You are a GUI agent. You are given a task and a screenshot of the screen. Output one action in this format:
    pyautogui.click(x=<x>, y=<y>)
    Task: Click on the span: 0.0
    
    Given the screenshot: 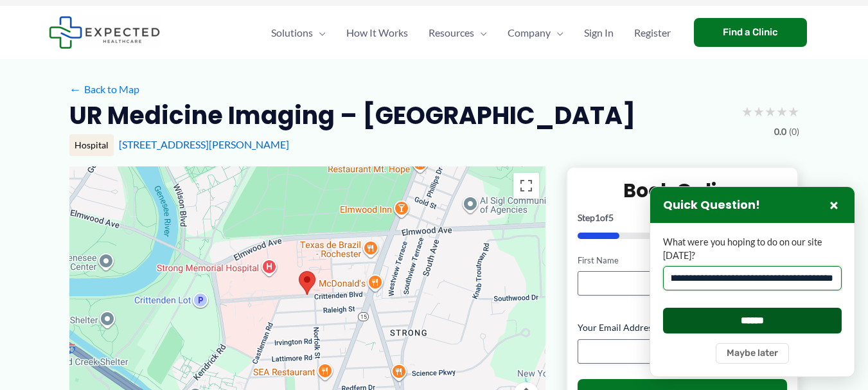 What is the action you would take?
    pyautogui.click(x=780, y=131)
    